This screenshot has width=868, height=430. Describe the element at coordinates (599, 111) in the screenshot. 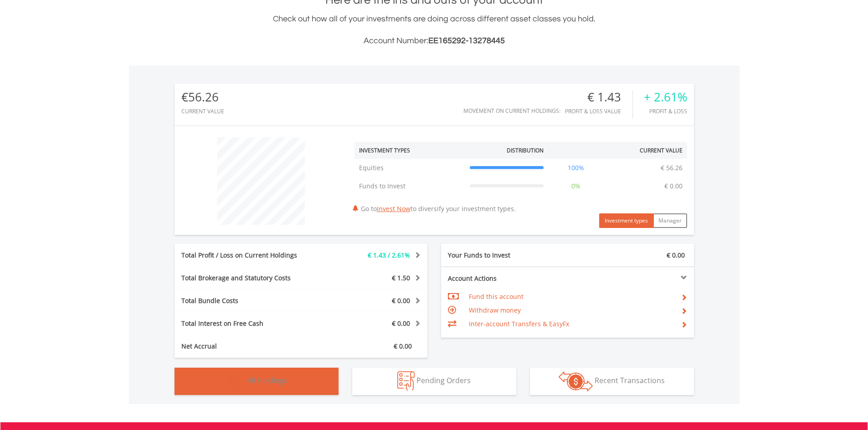

I see `div: Profit & Loss Value` at that location.